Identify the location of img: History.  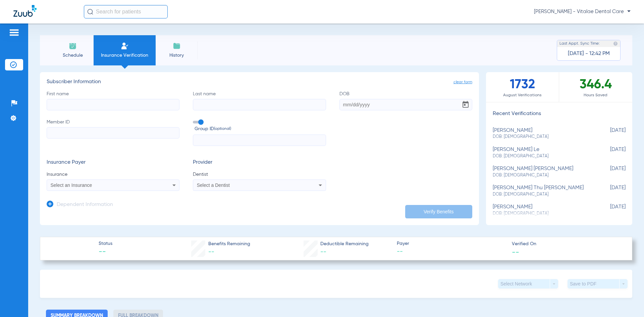
(177, 46).